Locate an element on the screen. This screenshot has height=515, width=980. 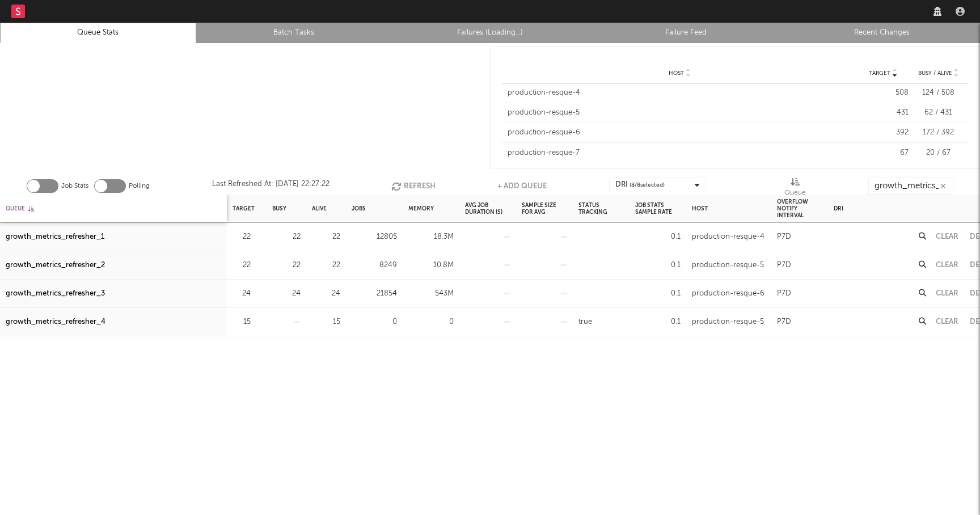
div: 21854 is located at coordinates (374, 294).